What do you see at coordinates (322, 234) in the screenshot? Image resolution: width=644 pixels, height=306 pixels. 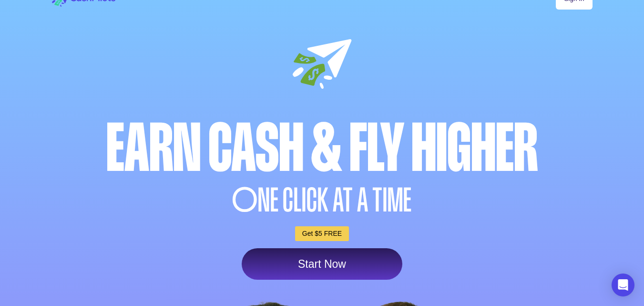 I see `a: Get $5 FREE` at bounding box center [322, 234].